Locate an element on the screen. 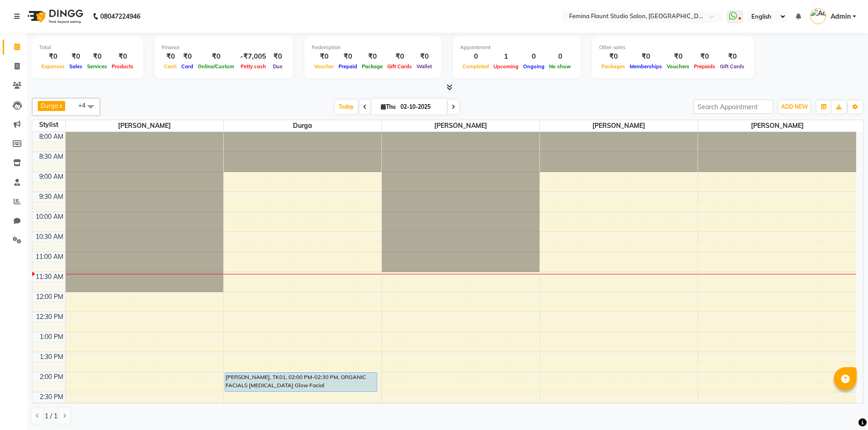  div: -₹7,005 is located at coordinates (253, 56).